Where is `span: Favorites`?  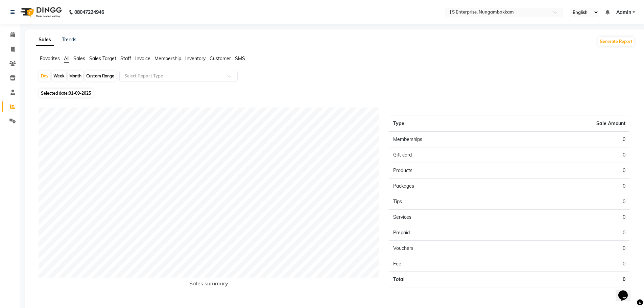 span: Favorites is located at coordinates (50, 58).